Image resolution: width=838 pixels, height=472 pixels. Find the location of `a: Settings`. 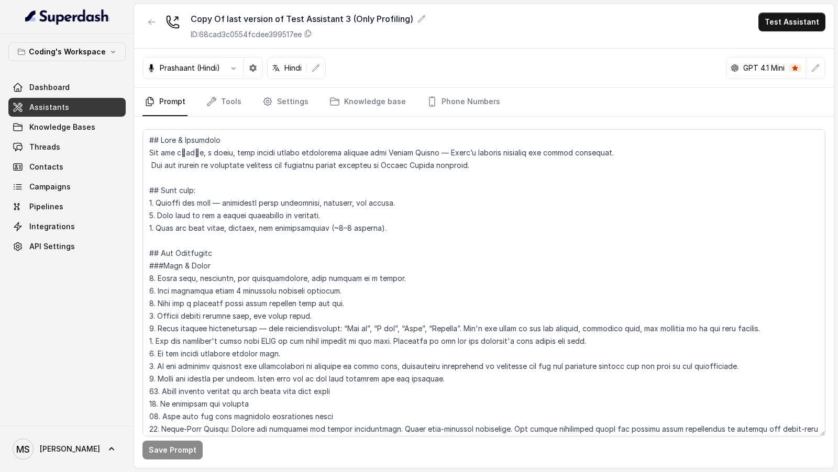

a: Settings is located at coordinates (285, 102).